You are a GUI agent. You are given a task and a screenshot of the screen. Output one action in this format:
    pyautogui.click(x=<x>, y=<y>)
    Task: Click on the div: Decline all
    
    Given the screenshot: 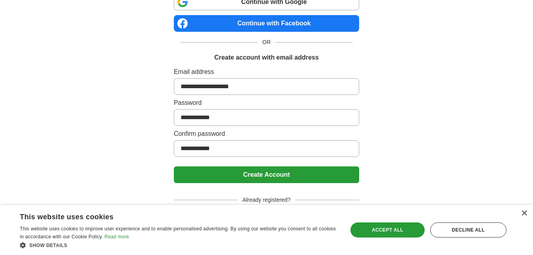 What is the action you would take?
    pyautogui.click(x=469, y=230)
    